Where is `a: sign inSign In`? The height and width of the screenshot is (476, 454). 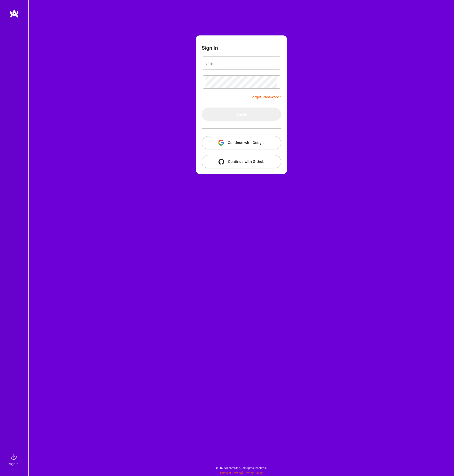 a: sign inSign In is located at coordinates (14, 459).